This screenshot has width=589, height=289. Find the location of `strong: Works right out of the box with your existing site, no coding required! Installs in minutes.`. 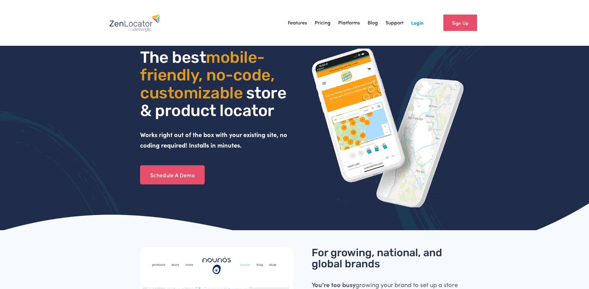

strong: Works right out of the box with your existing site, no coding required! Installs in minutes. is located at coordinates (214, 139).